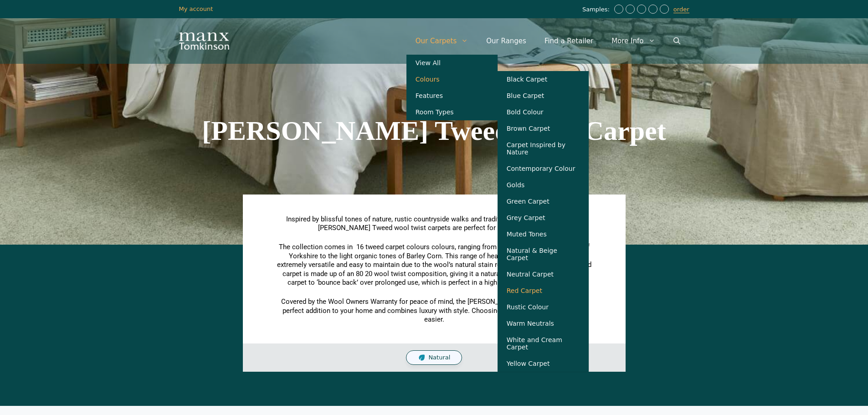 The width and height of the screenshot is (868, 415). Describe the element at coordinates (543, 275) in the screenshot. I see `a: Neutral Carpet` at that location.